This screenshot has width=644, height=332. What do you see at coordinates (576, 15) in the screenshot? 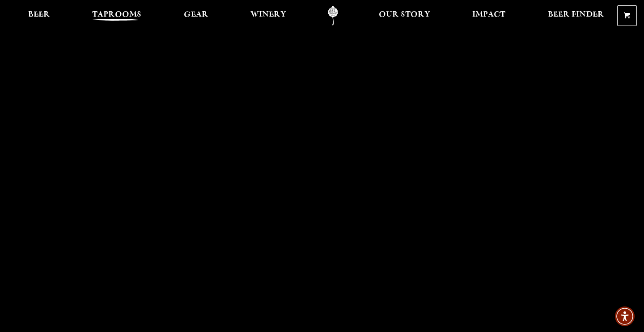
I see `span: Beer Finder` at bounding box center [576, 15].